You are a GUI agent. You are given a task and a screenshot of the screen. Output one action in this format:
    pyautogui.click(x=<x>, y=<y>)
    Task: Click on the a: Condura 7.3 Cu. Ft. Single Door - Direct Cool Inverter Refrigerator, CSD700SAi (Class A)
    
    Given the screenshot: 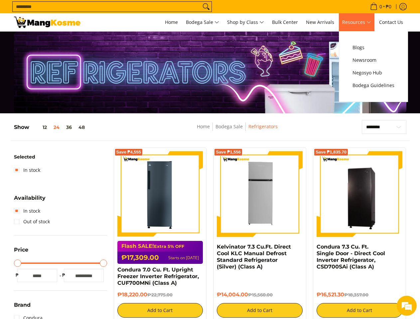 What is the action you would take?
    pyautogui.click(x=351, y=257)
    